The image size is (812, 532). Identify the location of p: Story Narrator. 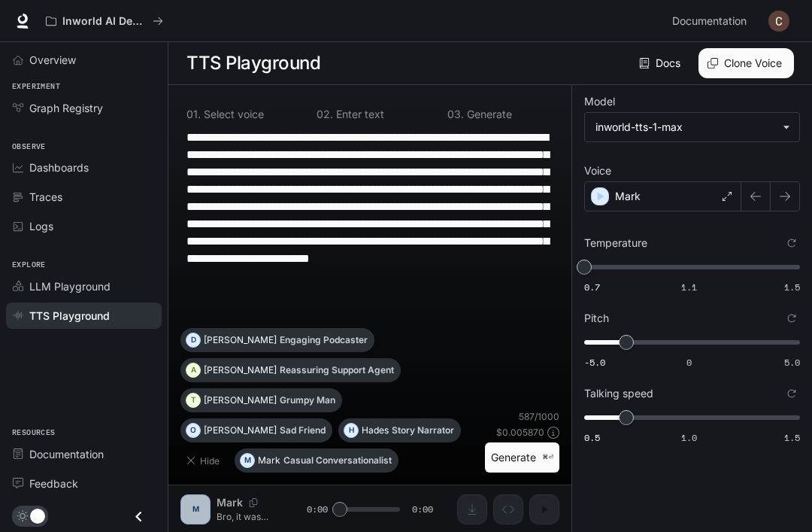
(422, 431).